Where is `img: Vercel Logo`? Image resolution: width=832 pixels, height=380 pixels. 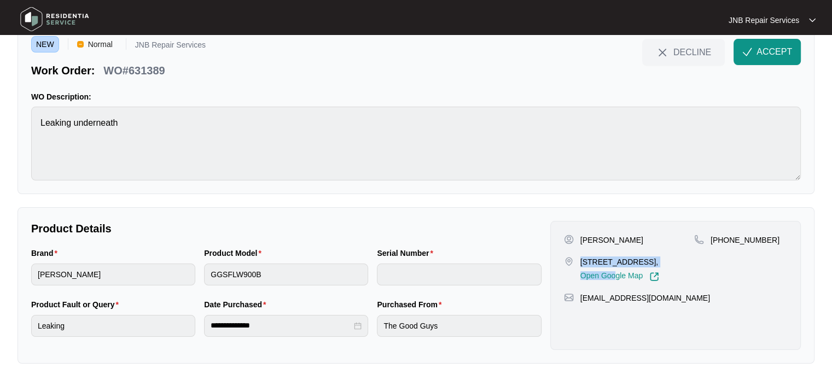 img: Vercel Logo is located at coordinates (80, 44).